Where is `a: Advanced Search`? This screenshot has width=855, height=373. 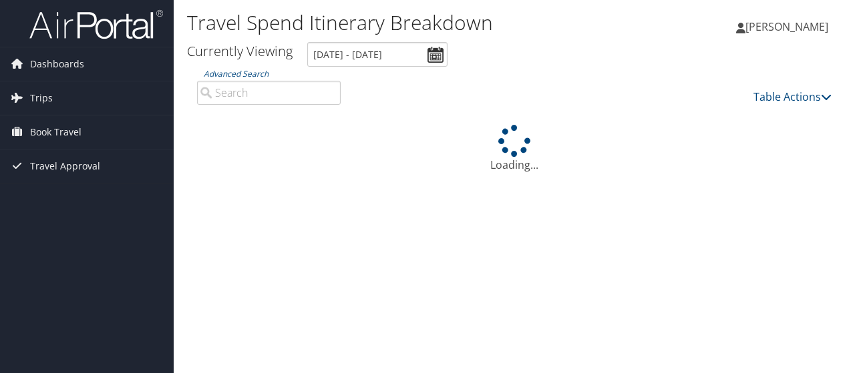
a: Advanced Search is located at coordinates (236, 73).